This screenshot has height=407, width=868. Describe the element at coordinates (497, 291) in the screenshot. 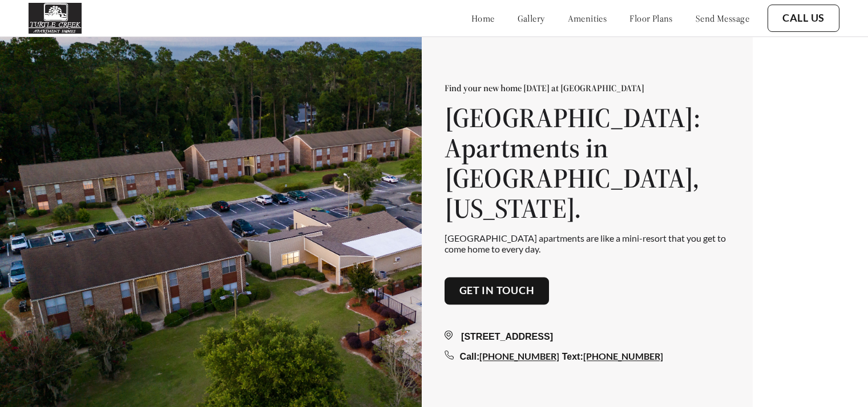

I see `a: Get in touch` at that location.